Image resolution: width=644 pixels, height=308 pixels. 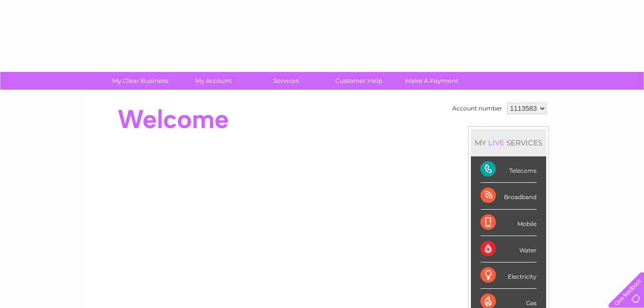 What do you see at coordinates (509, 249) in the screenshot?
I see `div: Water` at bounding box center [509, 249].